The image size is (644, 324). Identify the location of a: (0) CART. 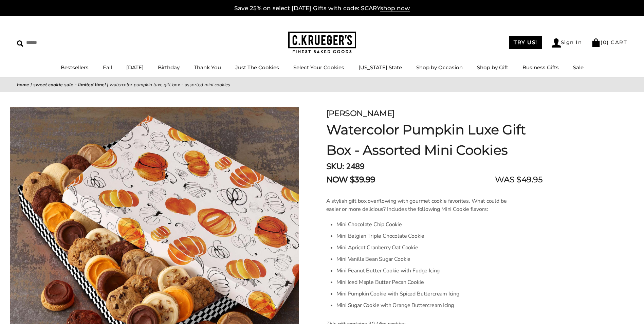
(609, 42).